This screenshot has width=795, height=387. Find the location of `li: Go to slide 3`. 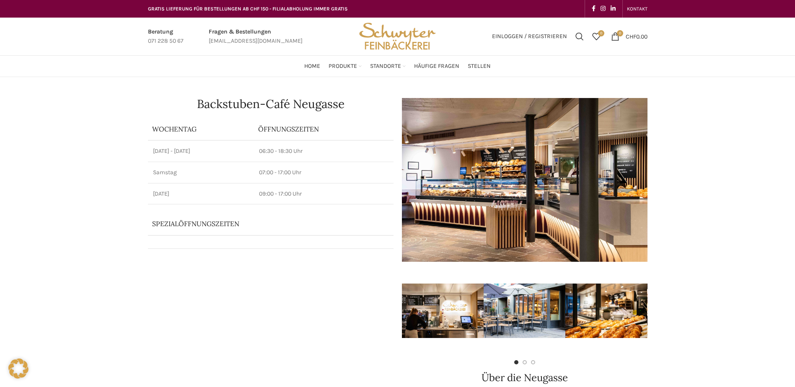

li: Go to slide 3 is located at coordinates (533, 362).